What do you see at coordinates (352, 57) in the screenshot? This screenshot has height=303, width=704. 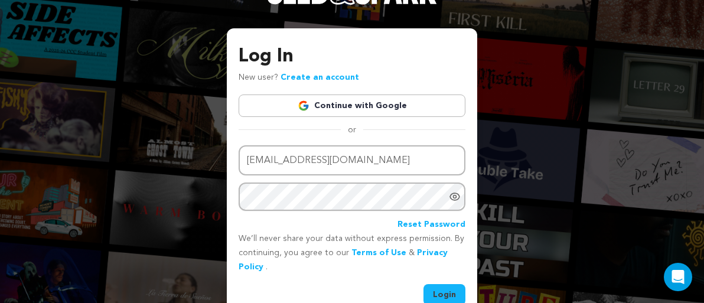 I see `h3: Log In` at bounding box center [352, 57].